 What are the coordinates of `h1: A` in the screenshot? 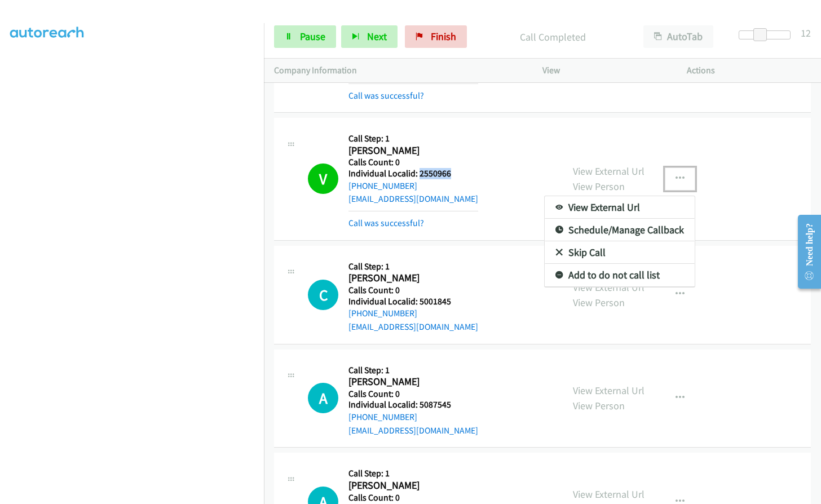 It's located at (323, 398).